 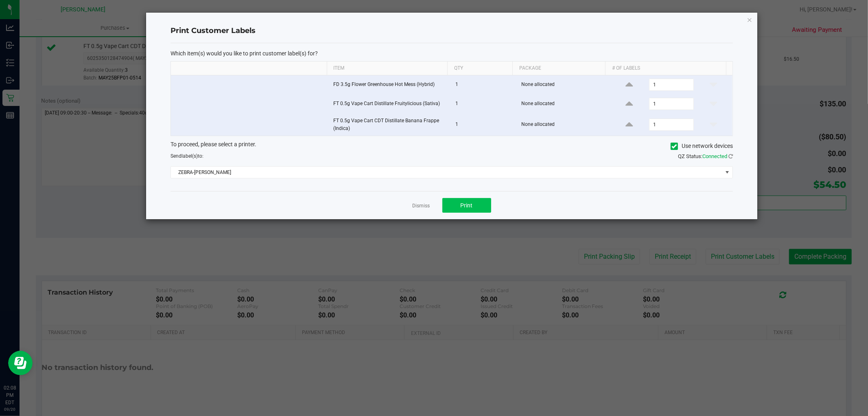 What do you see at coordinates (452, 53) in the screenshot?
I see `p: Which item(s) would you like to print customer label(s) for?` at bounding box center [452, 53].